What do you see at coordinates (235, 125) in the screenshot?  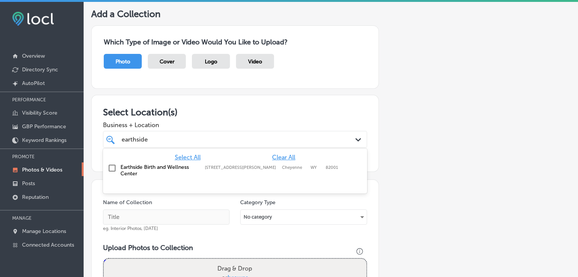 I see `span: Business + Location` at bounding box center [235, 125].